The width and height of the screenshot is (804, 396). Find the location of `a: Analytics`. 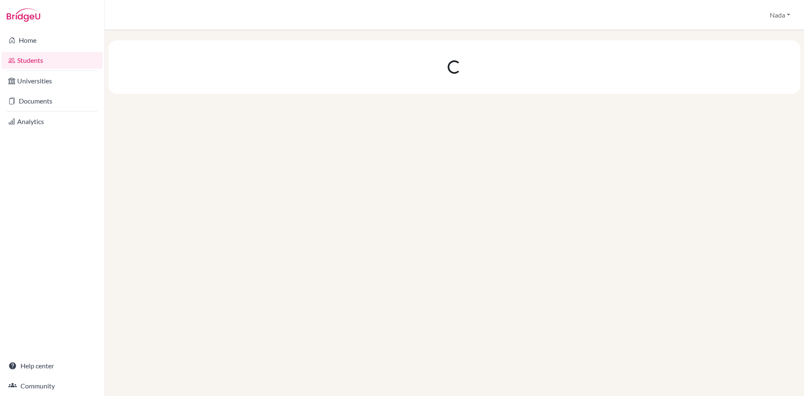

a: Analytics is located at coordinates (52, 121).